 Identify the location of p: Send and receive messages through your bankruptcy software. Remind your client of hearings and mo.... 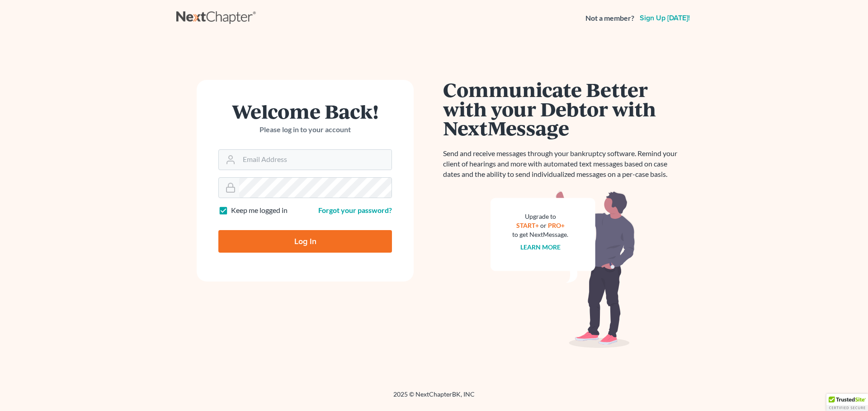
(563, 164).